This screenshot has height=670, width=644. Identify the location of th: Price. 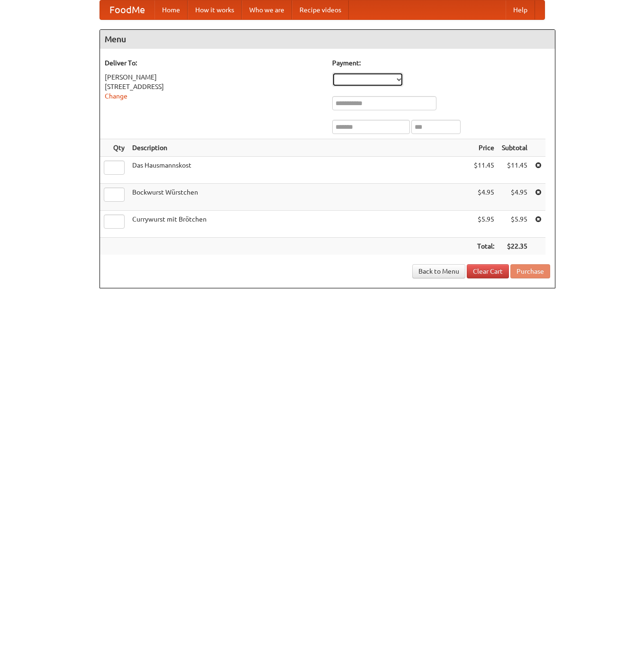
(483, 148).